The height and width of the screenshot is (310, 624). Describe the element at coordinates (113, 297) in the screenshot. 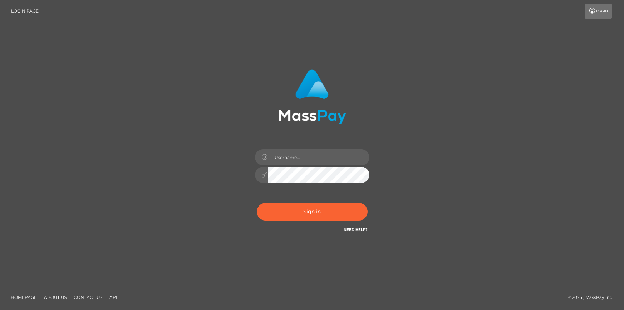

I see `a: API` at that location.